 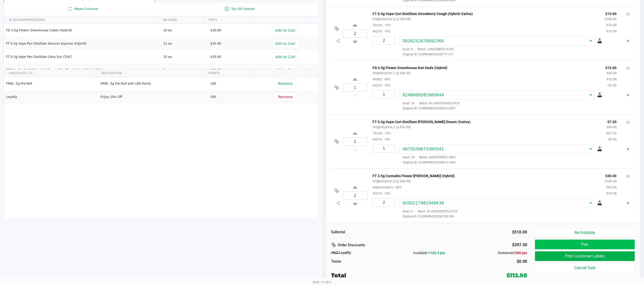 What do you see at coordinates (226, 20) in the screenshot?
I see `th: PRICE` at bounding box center [226, 20].